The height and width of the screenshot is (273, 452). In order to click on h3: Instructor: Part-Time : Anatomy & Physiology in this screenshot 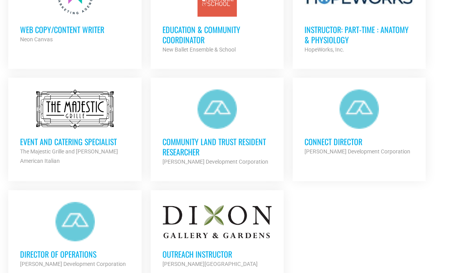, I will do `click(359, 35)`.